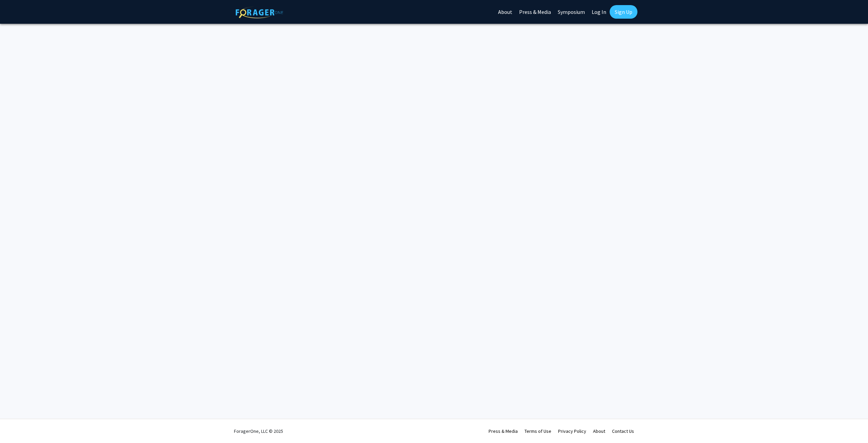 This screenshot has width=868, height=443. What do you see at coordinates (504, 431) in the screenshot?
I see `a: Press & Media` at bounding box center [504, 431].